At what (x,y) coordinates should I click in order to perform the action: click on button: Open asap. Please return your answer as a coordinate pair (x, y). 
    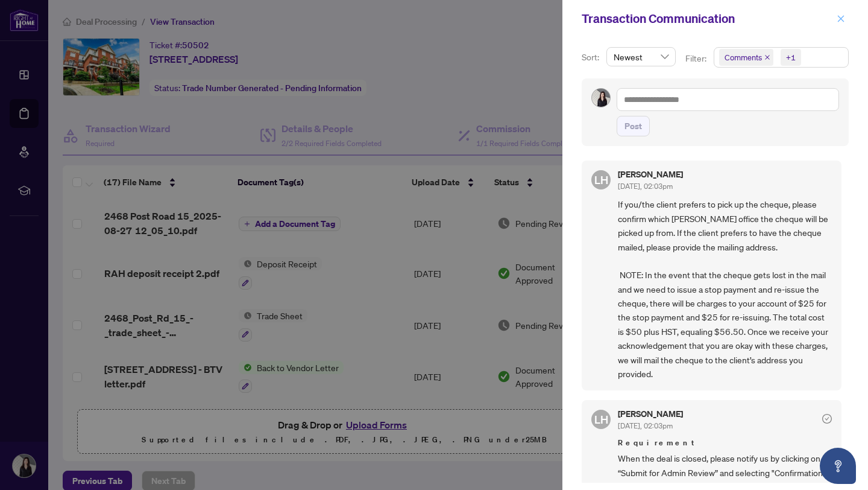
    Looking at the image, I should click on (838, 466).